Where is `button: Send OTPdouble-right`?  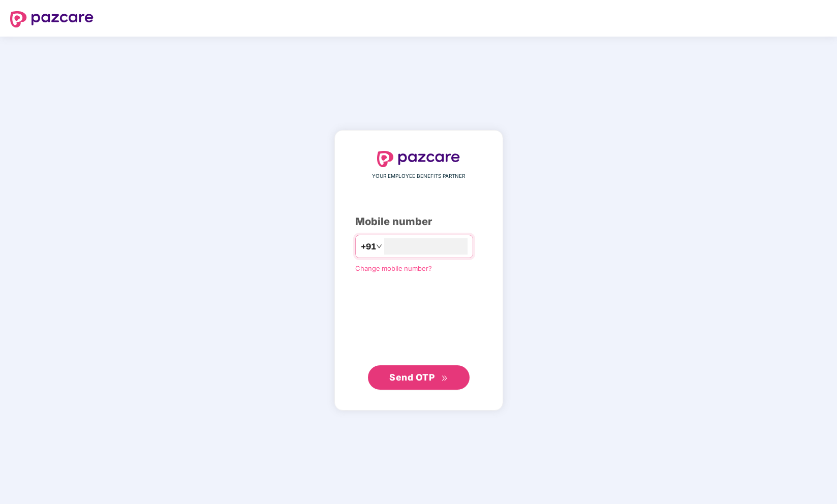
button: Send OTPdouble-right is located at coordinates (419, 377).